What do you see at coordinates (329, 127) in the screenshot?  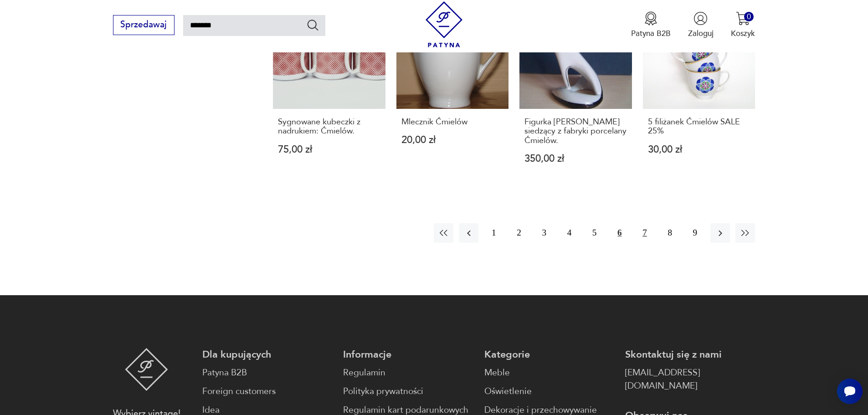 I see `h3: Sygnowane kubeczki z nadrukiem: Ćmielów.` at bounding box center [329, 127].